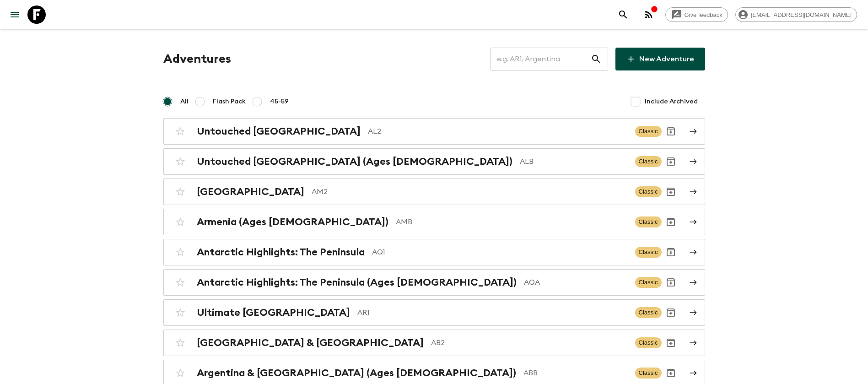 Image resolution: width=868 pixels, height=384 pixels. What do you see at coordinates (229, 102) in the screenshot?
I see `span: Flash Pack` at bounding box center [229, 102].